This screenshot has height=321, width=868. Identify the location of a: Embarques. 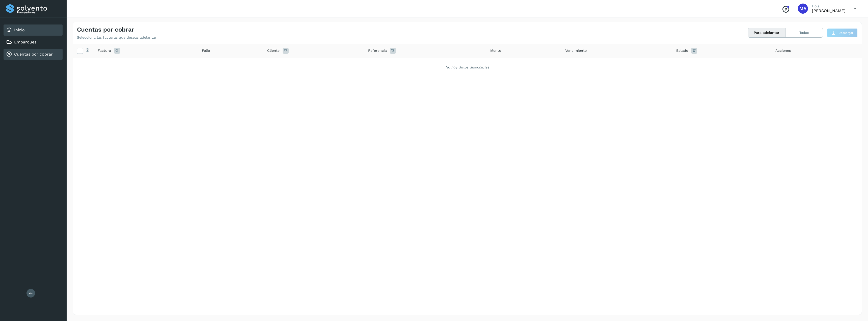
(25, 42).